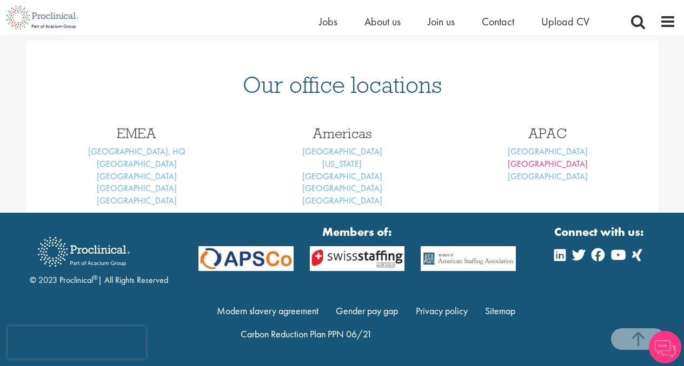 This screenshot has height=366, width=684. What do you see at coordinates (268, 311) in the screenshot?
I see `a: Modern slavery agreement` at bounding box center [268, 311].